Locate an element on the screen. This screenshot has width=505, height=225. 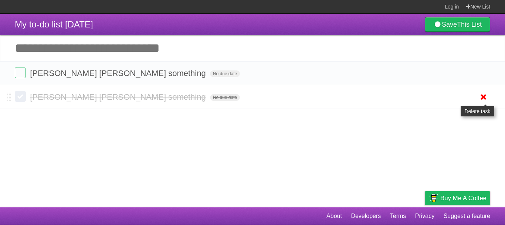
a: SaveThis List is located at coordinates (458, 24).